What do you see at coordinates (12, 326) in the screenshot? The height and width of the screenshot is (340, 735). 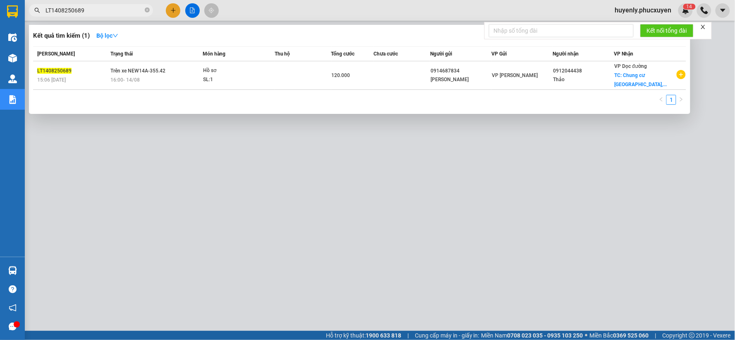 I see `span: message` at bounding box center [12, 326].